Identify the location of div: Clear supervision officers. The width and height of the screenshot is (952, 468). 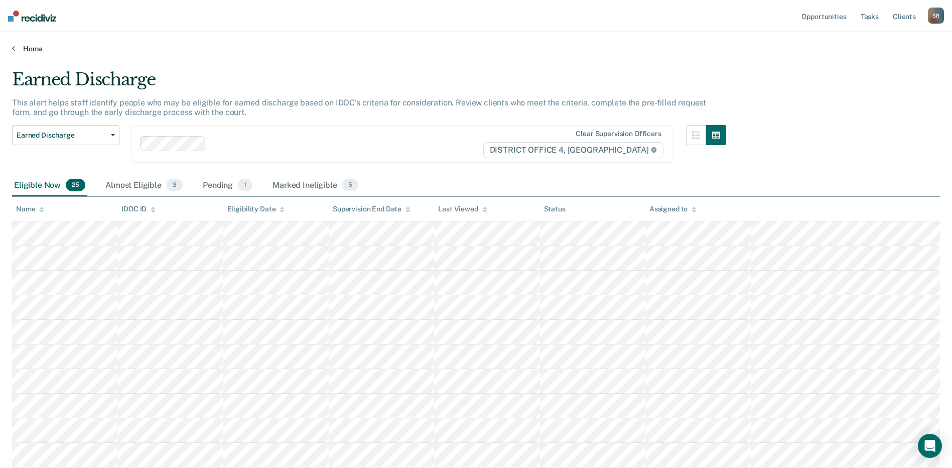
(619, 134).